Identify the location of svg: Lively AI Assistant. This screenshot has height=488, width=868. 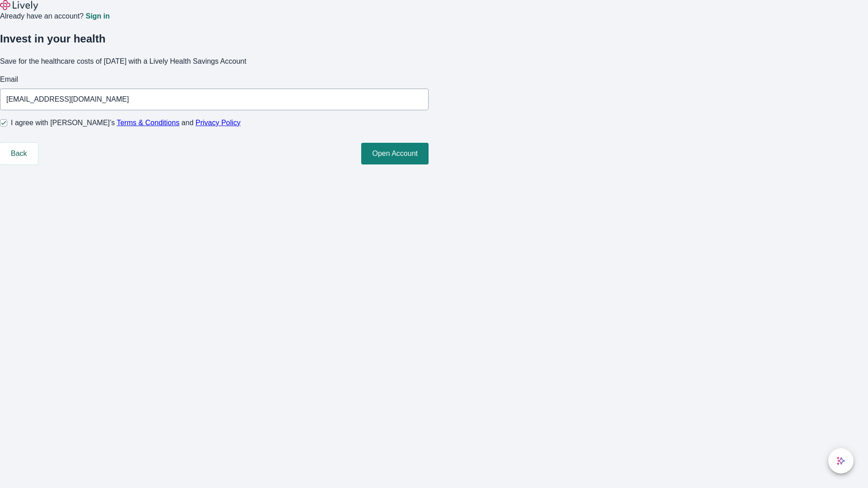
(841, 461).